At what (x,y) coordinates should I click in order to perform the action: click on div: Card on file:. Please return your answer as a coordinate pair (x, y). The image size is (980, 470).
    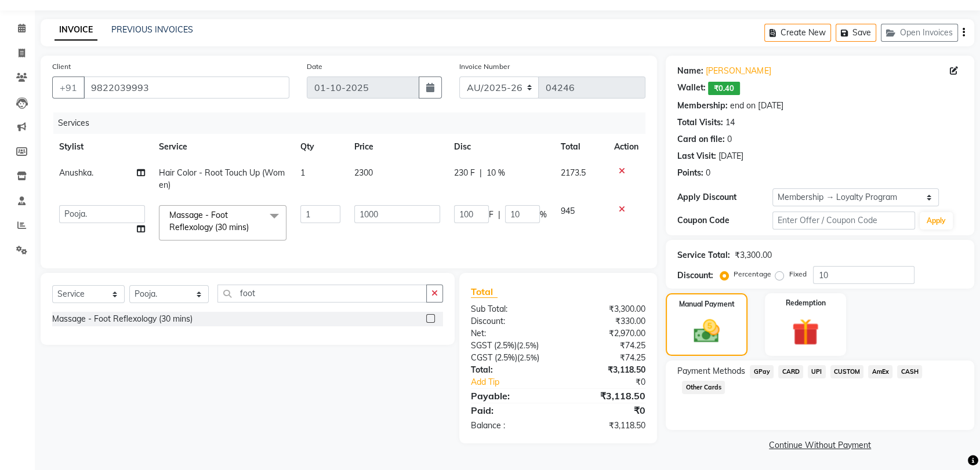
    Looking at the image, I should click on (701, 139).